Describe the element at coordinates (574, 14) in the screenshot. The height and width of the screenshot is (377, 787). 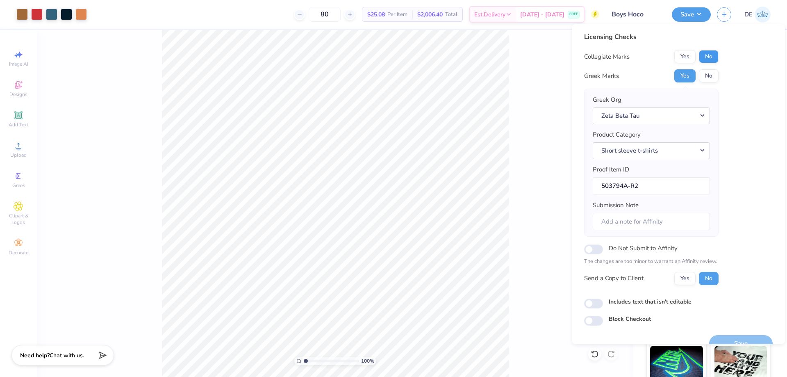
I see `span: FREE` at that location.